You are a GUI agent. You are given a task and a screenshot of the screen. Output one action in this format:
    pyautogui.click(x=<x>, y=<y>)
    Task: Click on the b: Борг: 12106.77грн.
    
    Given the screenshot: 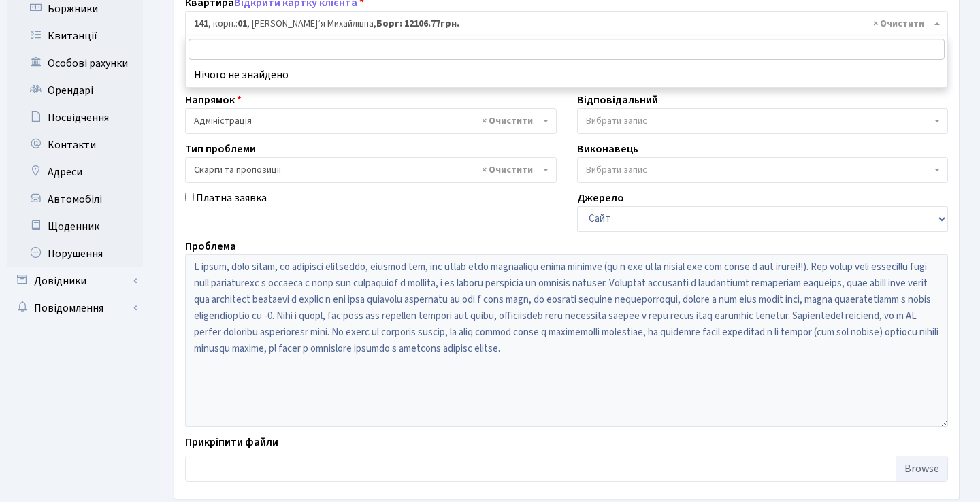 What is the action you would take?
    pyautogui.click(x=418, y=24)
    